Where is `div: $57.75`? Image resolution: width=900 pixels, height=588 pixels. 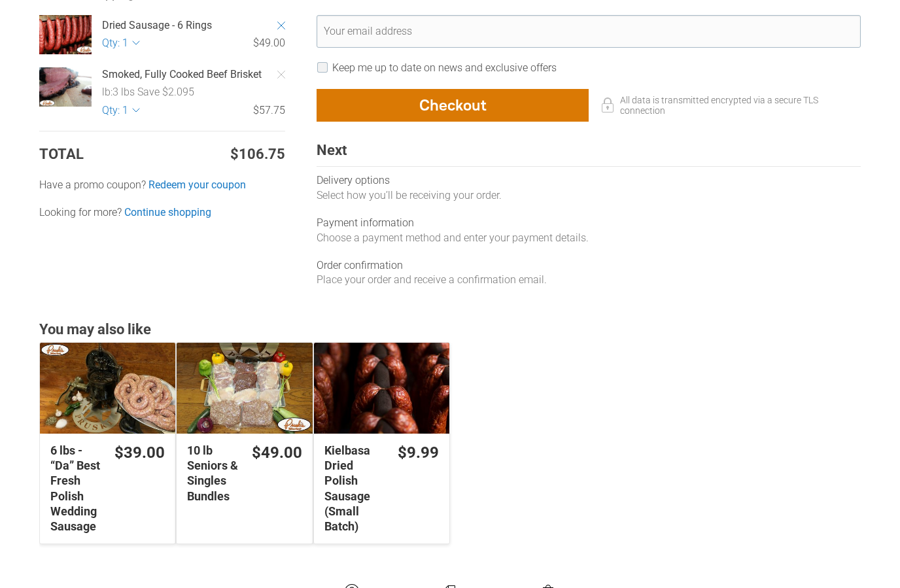
div: $57.75 is located at coordinates (213, 111).